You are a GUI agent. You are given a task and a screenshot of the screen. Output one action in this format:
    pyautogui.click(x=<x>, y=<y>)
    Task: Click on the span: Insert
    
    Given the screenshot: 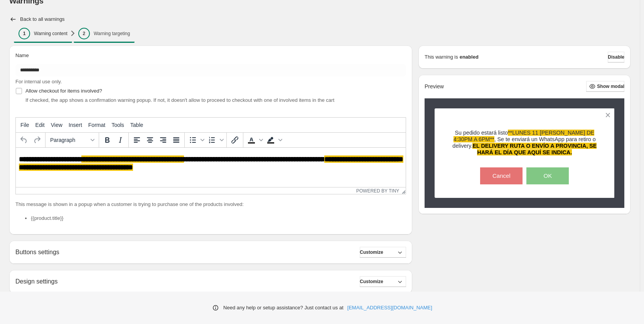 What is the action you would take?
    pyautogui.click(x=76, y=125)
    